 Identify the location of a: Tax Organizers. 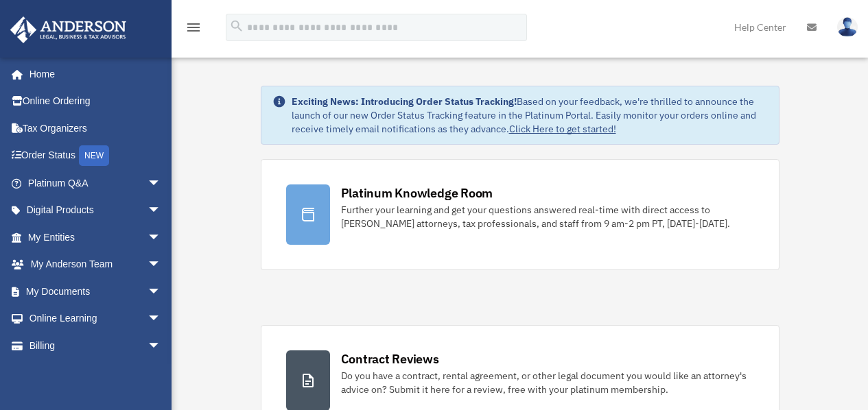
(96, 128).